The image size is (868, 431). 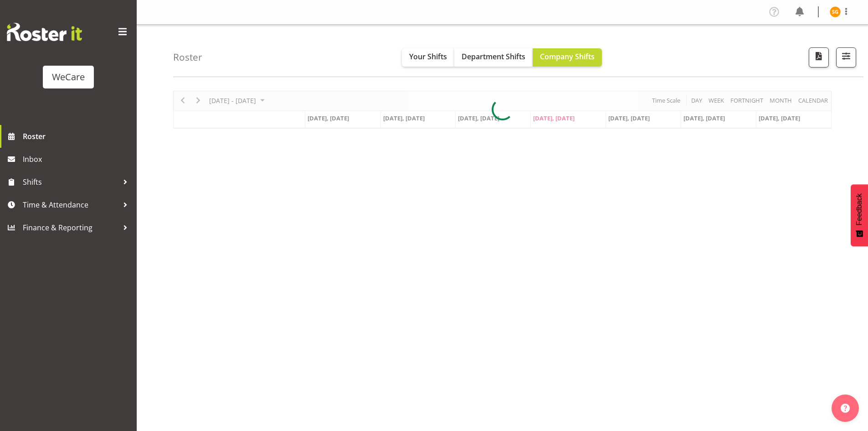 I want to click on span: Finance & Reporting, so click(x=70, y=228).